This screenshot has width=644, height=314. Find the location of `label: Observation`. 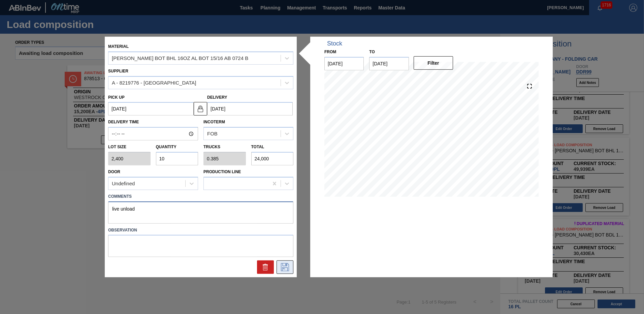

label: Observation is located at coordinates (201, 230).